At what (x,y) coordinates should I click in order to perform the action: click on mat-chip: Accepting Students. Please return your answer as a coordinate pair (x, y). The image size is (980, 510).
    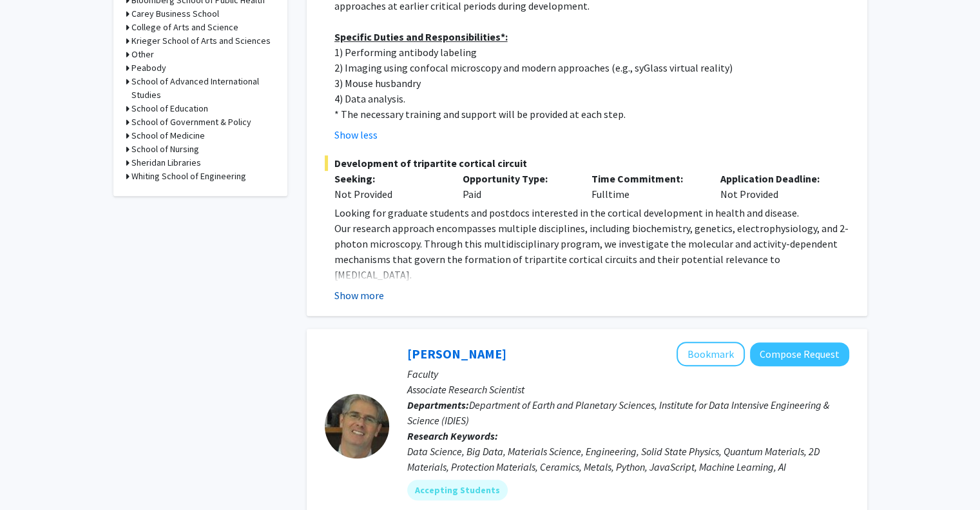
    Looking at the image, I should click on (458, 490).